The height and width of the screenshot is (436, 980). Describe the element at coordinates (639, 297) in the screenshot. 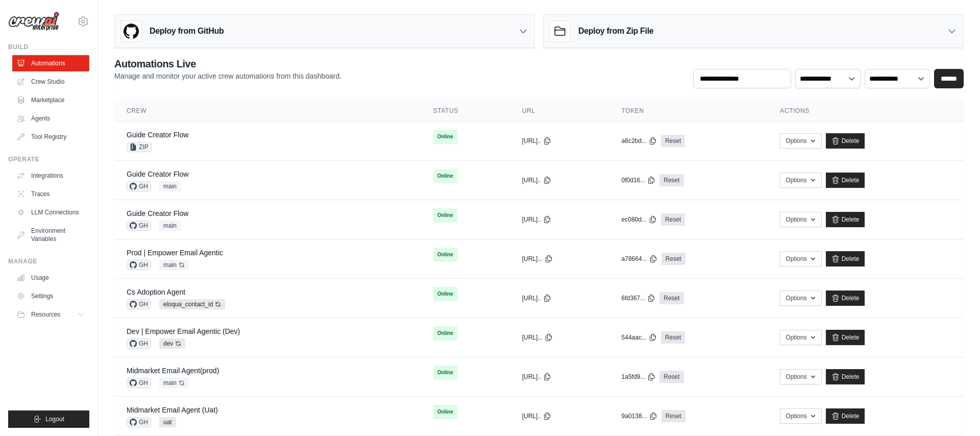

I see `button: 6fd367...` at that location.